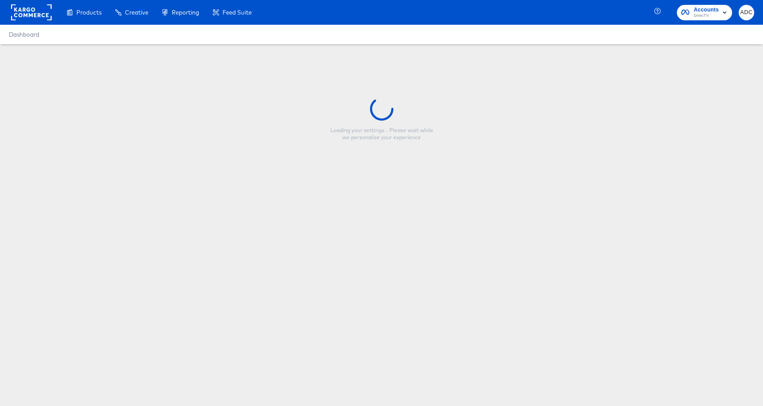 The image size is (763, 406). I want to click on span: Accounts, so click(706, 10).